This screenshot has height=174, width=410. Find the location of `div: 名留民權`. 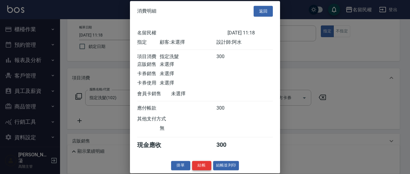

div: 名留民權 is located at coordinates (182, 33).